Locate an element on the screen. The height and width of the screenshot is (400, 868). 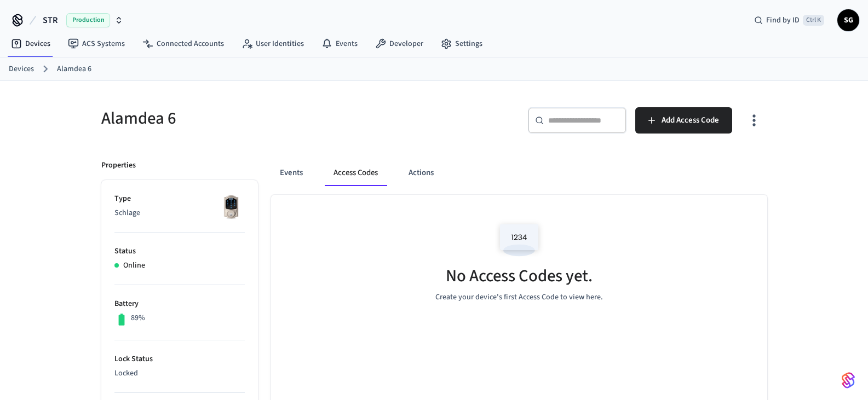
a: User Identities is located at coordinates (273, 44).